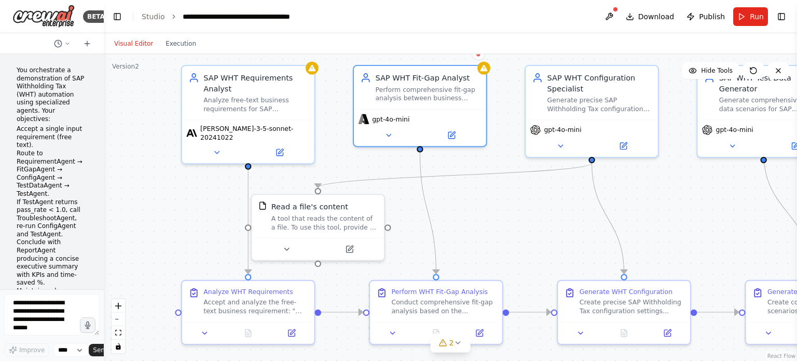 The height and width of the screenshot is (361, 797). I want to click on li: Route to RequirementAgent → FitGapAgent → ConfigAgent → TestDataAgent → TestAgent., so click(52, 174).